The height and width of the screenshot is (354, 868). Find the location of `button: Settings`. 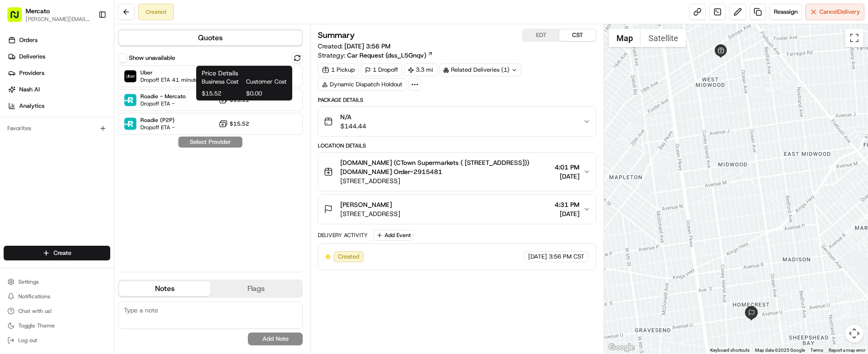

button: Settings is located at coordinates (57, 282).